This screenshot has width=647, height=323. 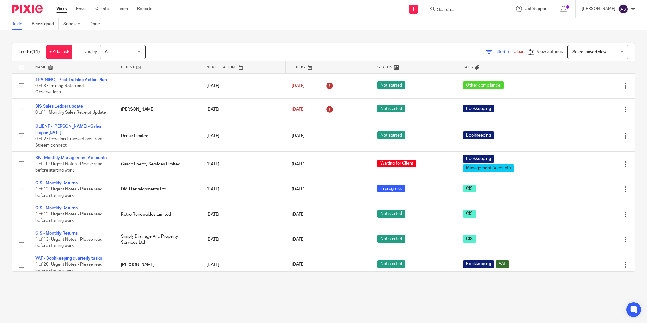 What do you see at coordinates (624, 9) in the screenshot?
I see `img: svg%3E` at bounding box center [624, 9].